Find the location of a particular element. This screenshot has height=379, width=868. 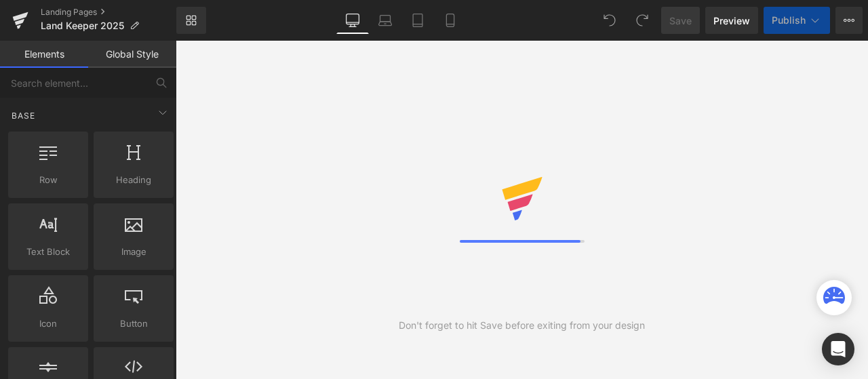

span: Land Keeper 2025 is located at coordinates (82, 26).